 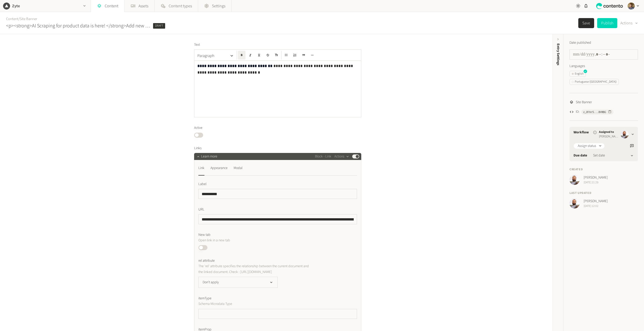 I want to click on h2: <p><strong>AI Scraping for product data is here! </strong>Add new data sources 3x faster with [PE..., so click(x=78, y=26).